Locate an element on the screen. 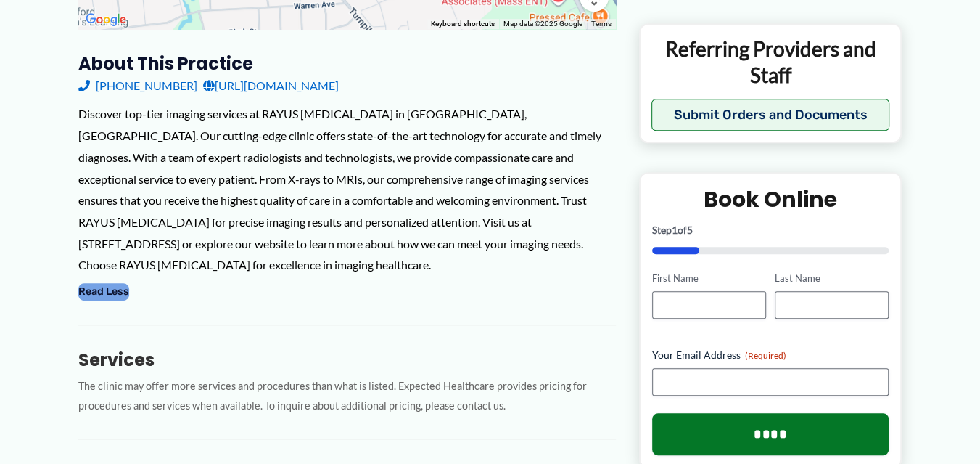 The width and height of the screenshot is (980, 464). label: First Name is located at coordinates (709, 279).